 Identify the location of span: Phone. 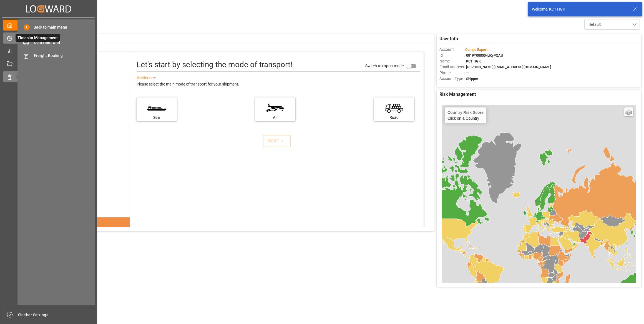
(452, 72).